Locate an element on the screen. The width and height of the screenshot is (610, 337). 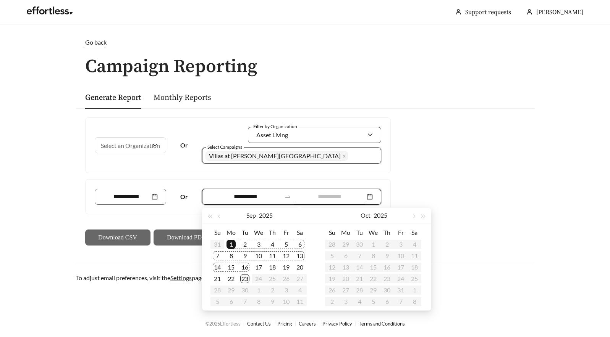
span: to is located at coordinates (287, 197).